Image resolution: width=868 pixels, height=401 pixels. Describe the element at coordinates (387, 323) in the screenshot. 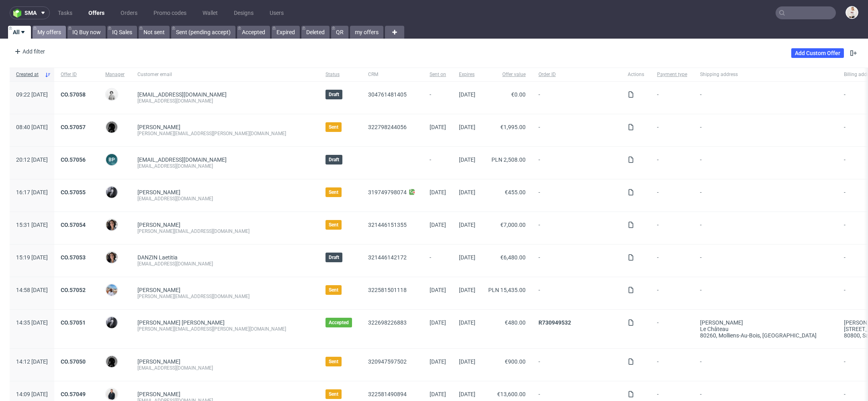

I see `a: 322698226883` at that location.